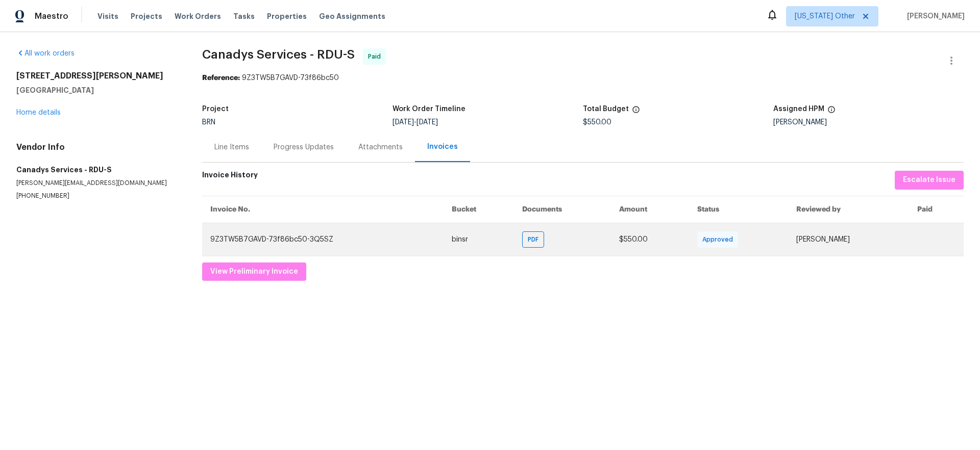  Describe the element at coordinates (38, 113) in the screenshot. I see `a: Home details` at that location.